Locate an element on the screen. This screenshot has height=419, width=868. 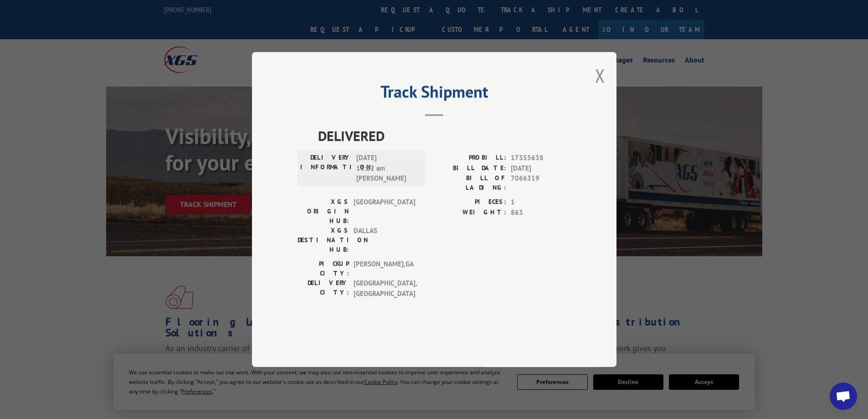
button: Close modal is located at coordinates (600, 75).